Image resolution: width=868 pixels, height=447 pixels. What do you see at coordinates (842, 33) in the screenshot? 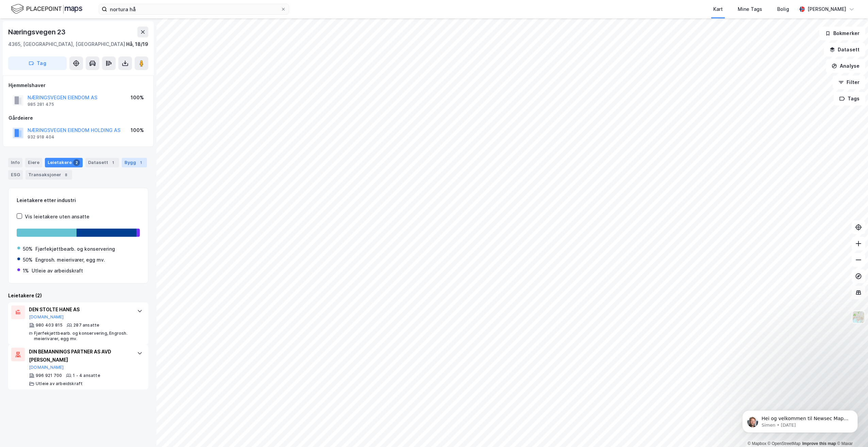
I see `button: Bokmerker` at bounding box center [842, 33].